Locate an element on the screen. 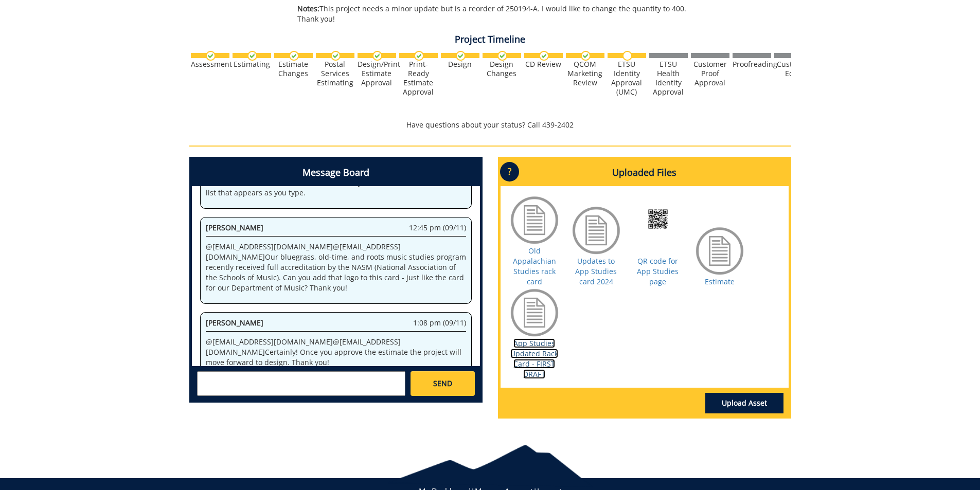 This screenshot has width=980, height=490. div: Design is located at coordinates (460, 64).